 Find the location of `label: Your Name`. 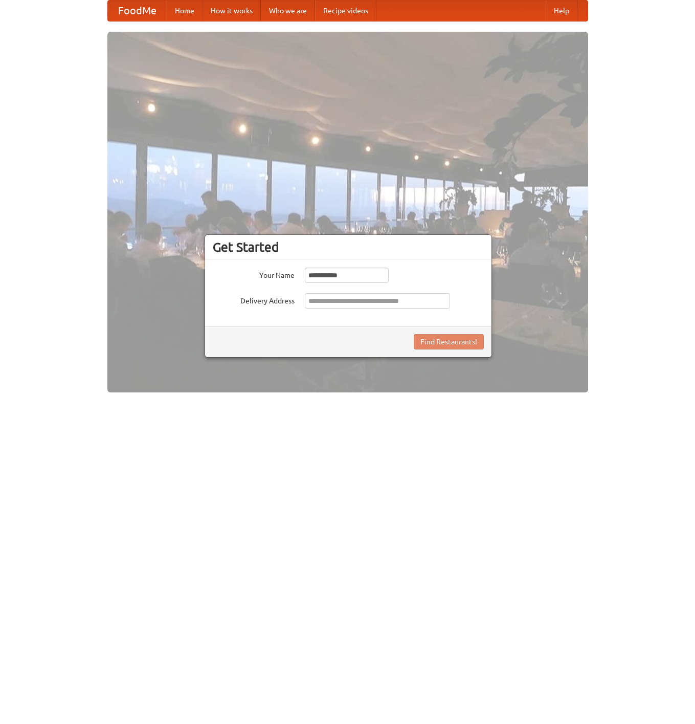

label: Your Name is located at coordinates (254, 274).